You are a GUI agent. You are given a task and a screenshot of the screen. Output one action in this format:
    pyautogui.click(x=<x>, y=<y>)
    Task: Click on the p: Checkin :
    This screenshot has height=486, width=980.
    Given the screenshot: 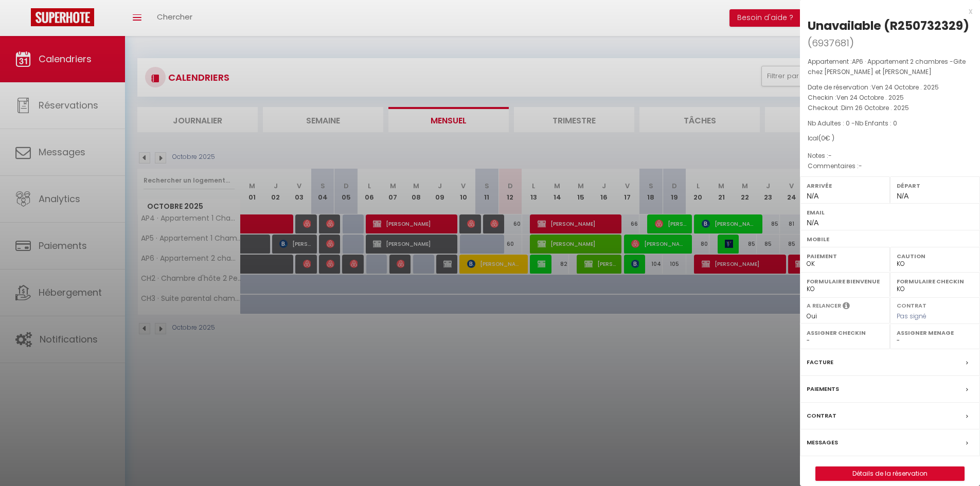 What is the action you would take?
    pyautogui.click(x=890, y=98)
    